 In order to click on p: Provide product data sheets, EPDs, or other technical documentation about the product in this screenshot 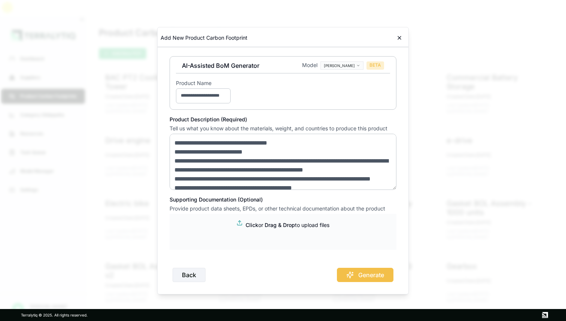, I will do `click(283, 208)`.